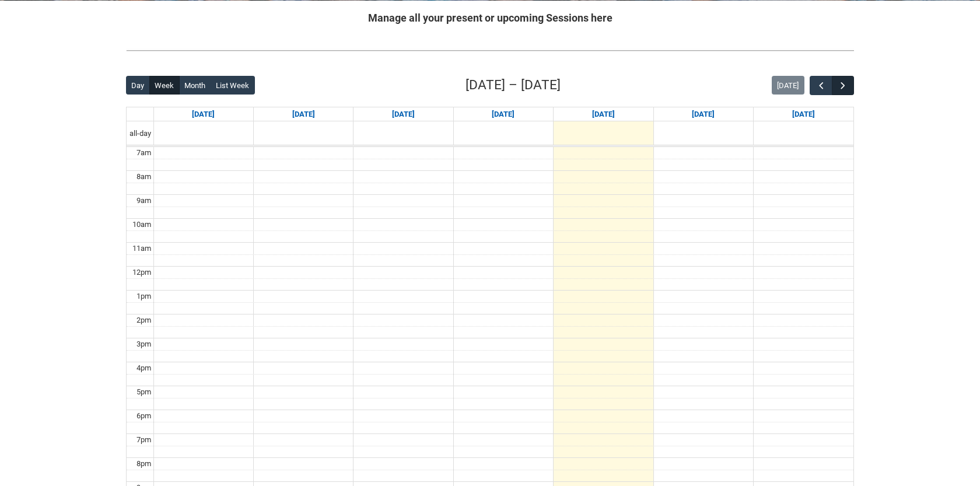 Image resolution: width=980 pixels, height=486 pixels. I want to click on div: 11am, so click(142, 248).